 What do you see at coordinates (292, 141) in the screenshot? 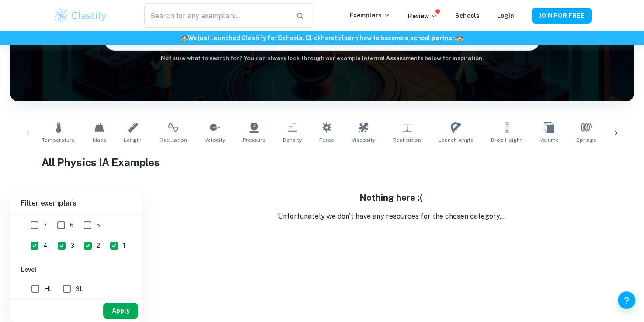
I see `span: Density` at bounding box center [292, 141].